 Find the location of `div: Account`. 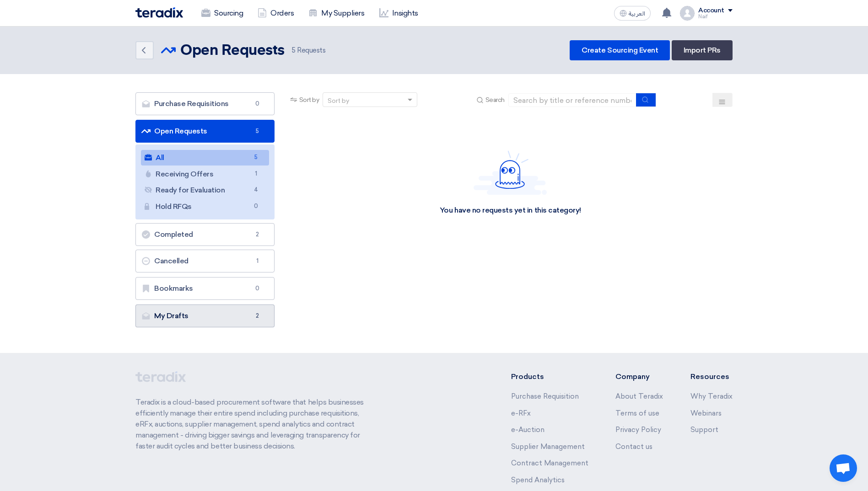

div: Account is located at coordinates (711, 10).